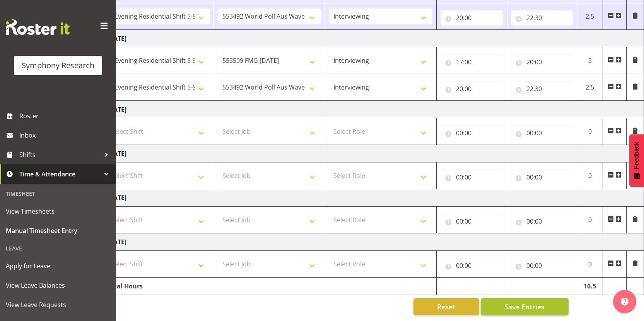 The height and width of the screenshot is (321, 644). Describe the element at coordinates (446, 307) in the screenshot. I see `span: Reset` at that location.